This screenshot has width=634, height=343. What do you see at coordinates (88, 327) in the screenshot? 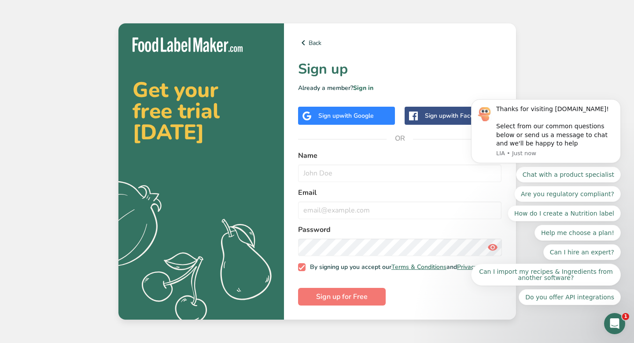
I see `button: Quick reply: Can I import my recipes & Ingredients from another software?` at bounding box center [88, 327].